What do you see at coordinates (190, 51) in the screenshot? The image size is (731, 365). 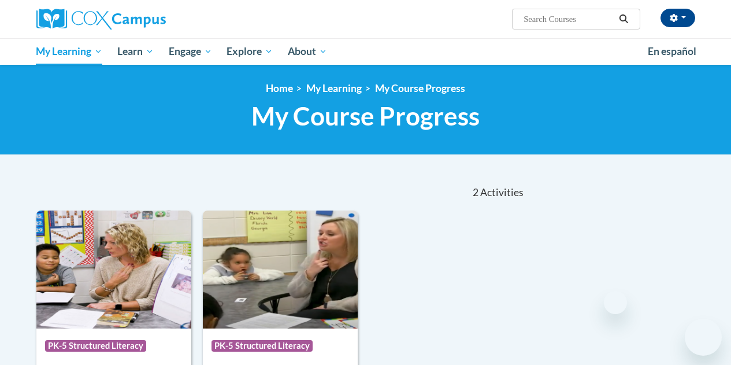 I see `a: Engage` at bounding box center [190, 51].